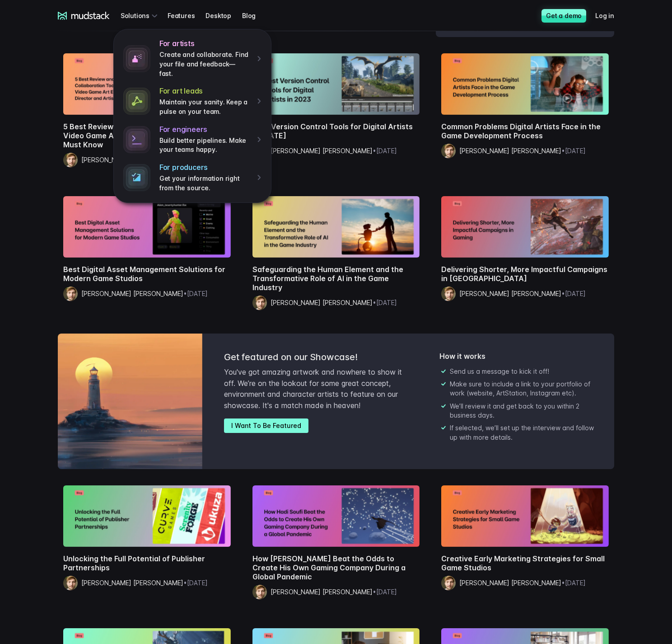 The image size is (672, 644). Describe the element at coordinates (147, 136) in the screenshot. I see `h2: 5 Best Review and Collaboration Tools for 3D Video Game Art Every Art Director and Artist Must Know` at that location.